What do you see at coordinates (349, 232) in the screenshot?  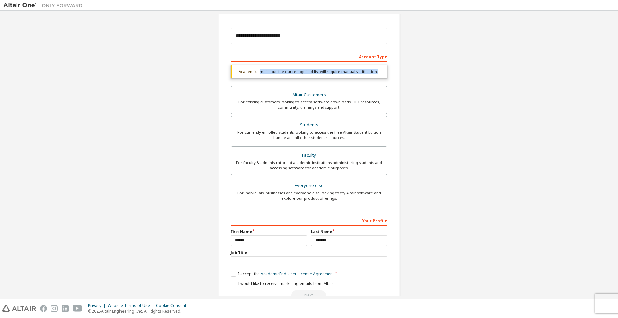 I see `label: Last Name` at bounding box center [349, 232].